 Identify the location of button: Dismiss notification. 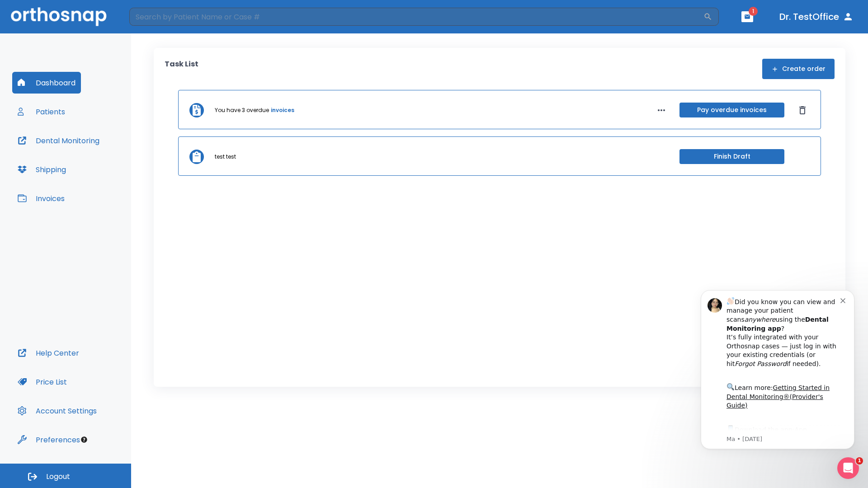
(157, 21).